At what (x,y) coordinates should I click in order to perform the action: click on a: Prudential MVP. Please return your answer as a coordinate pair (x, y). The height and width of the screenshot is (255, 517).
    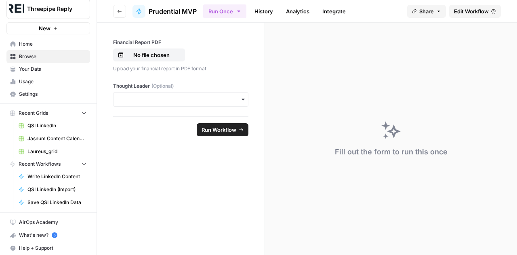
    Looking at the image, I should click on (164, 11).